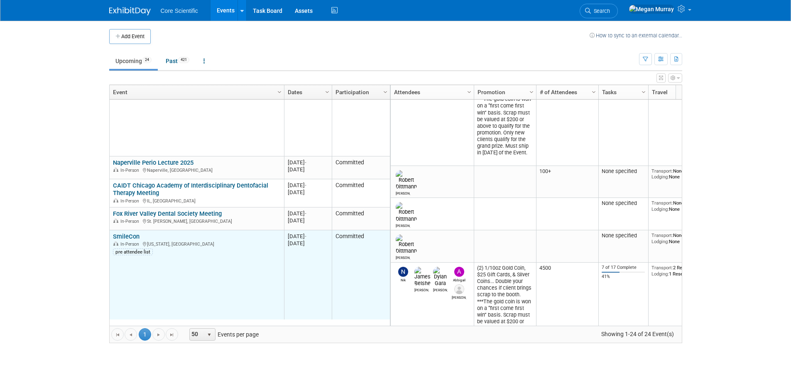 The height and width of the screenshot is (378, 791). What do you see at coordinates (209, 335) in the screenshot?
I see `span: select` at bounding box center [209, 335].